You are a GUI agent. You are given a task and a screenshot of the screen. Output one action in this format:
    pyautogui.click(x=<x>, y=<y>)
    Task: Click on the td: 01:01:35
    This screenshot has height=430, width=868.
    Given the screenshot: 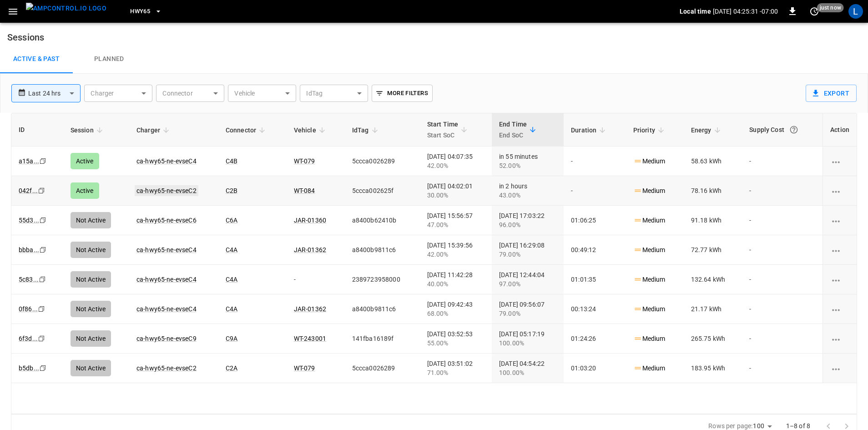 What is the action you would take?
    pyautogui.click(x=595, y=279)
    